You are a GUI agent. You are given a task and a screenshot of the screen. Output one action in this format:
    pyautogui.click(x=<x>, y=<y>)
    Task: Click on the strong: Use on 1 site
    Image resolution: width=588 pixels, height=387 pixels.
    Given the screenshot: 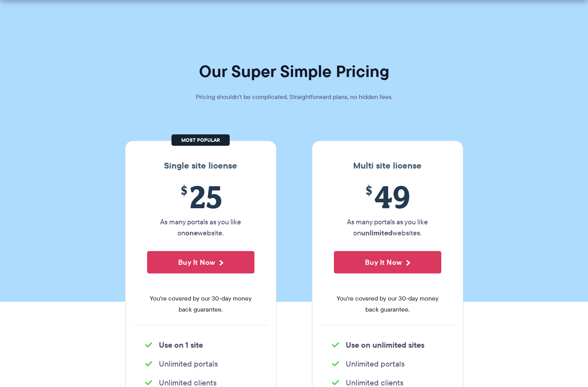 What is the action you would take?
    pyautogui.click(x=181, y=345)
    